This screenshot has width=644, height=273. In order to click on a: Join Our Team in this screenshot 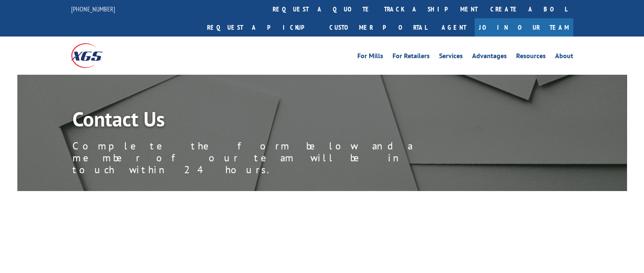, I will do `click(524, 27)`.